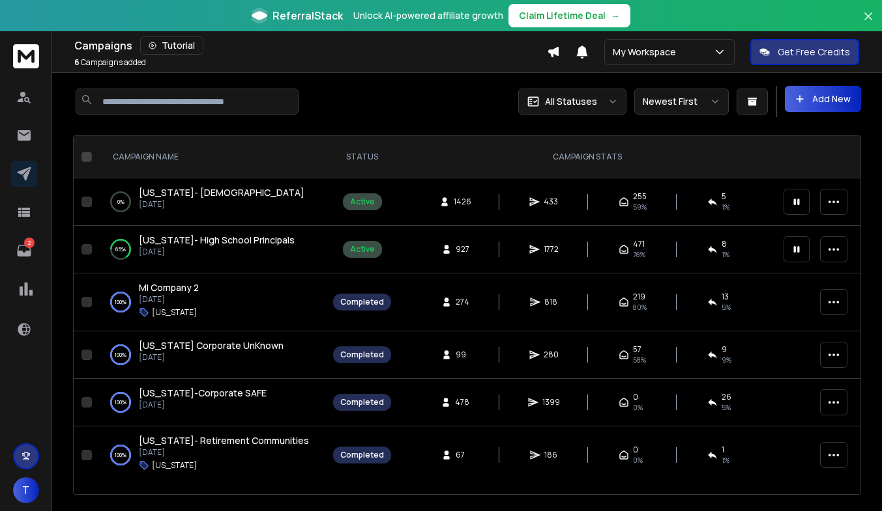 Image resolution: width=882 pixels, height=511 pixels. Describe the element at coordinates (171, 46) in the screenshot. I see `button: Tutorial` at that location.